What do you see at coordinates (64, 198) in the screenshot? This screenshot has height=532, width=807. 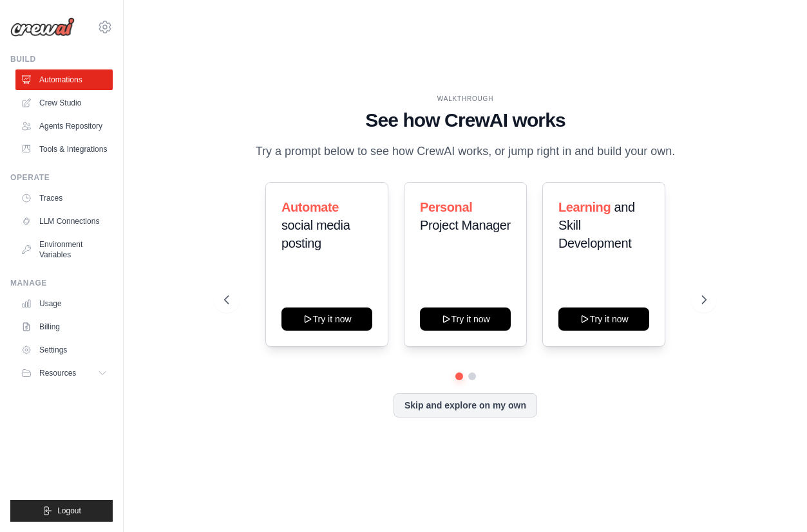 I see `a: Traces` at bounding box center [64, 198].